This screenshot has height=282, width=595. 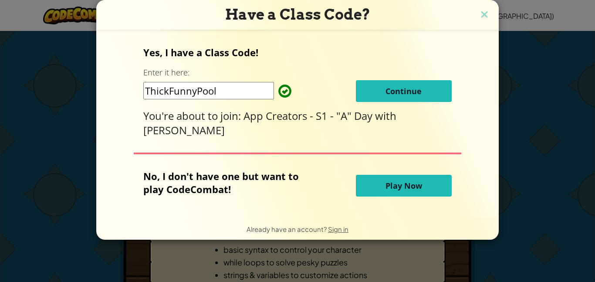 What do you see at coordinates (297, 14) in the screenshot?
I see `span: Have a Class Code?` at bounding box center [297, 14].